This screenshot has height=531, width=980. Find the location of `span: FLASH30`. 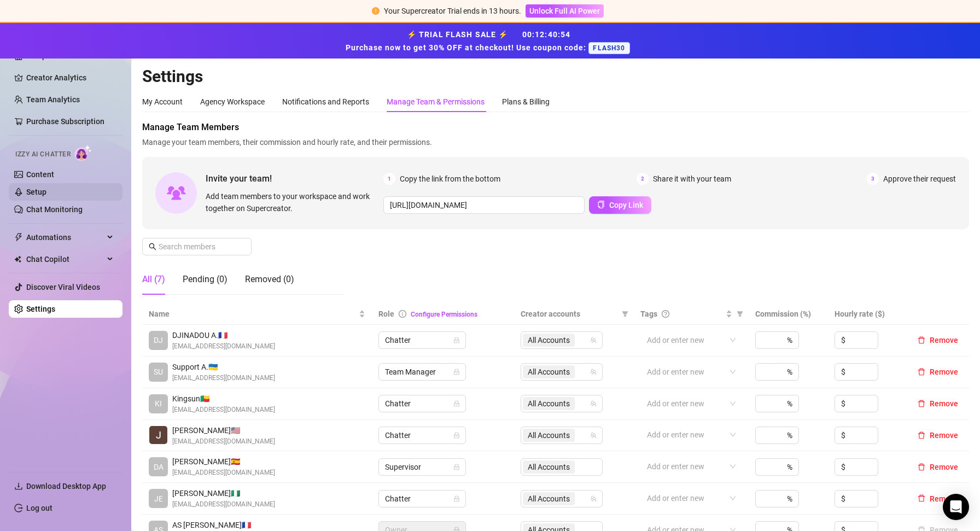

span: FLASH30 is located at coordinates (609, 48).